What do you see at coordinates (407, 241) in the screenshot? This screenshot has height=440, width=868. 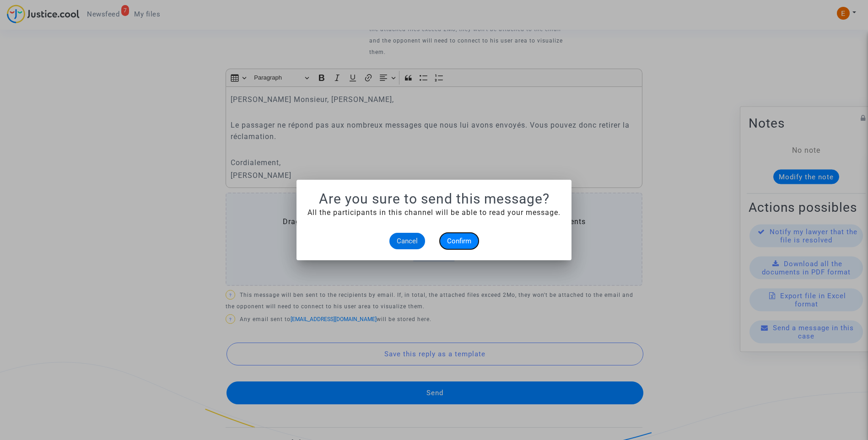 I see `span: Cancel` at bounding box center [407, 241].